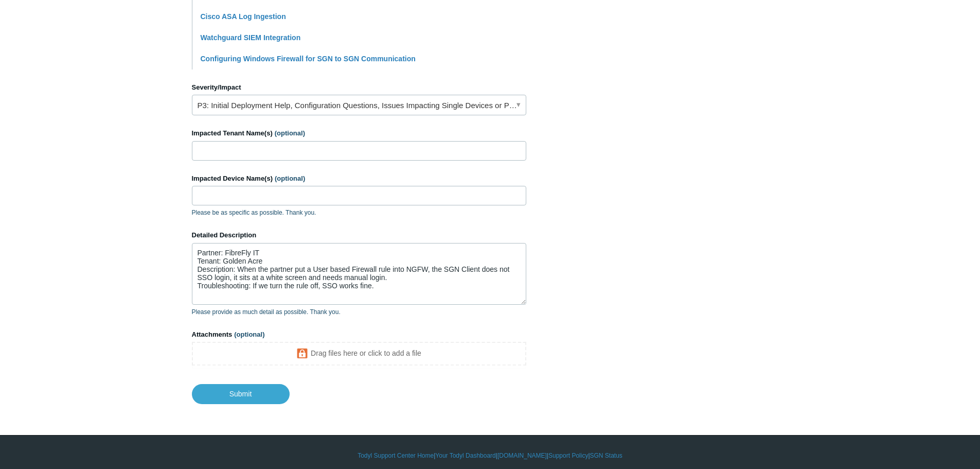 The image size is (980, 469). Describe the element at coordinates (359, 312) in the screenshot. I see `p: Please provide as much detail as possible. Thank you.` at that location.